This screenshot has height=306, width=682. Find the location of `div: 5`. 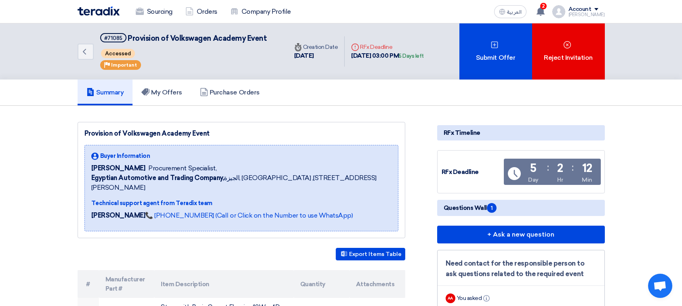

div: 5 is located at coordinates (533, 168).